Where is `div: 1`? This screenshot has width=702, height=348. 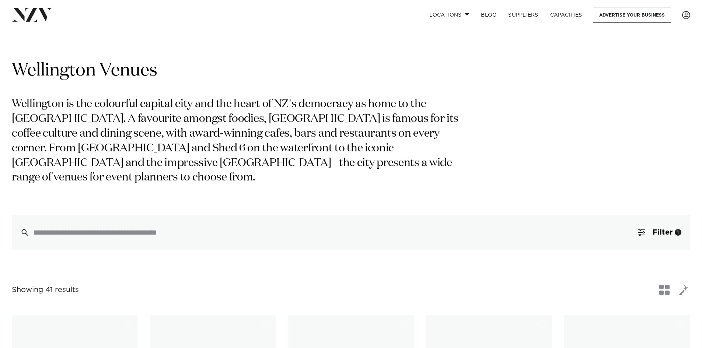 div: 1 is located at coordinates (678, 232).